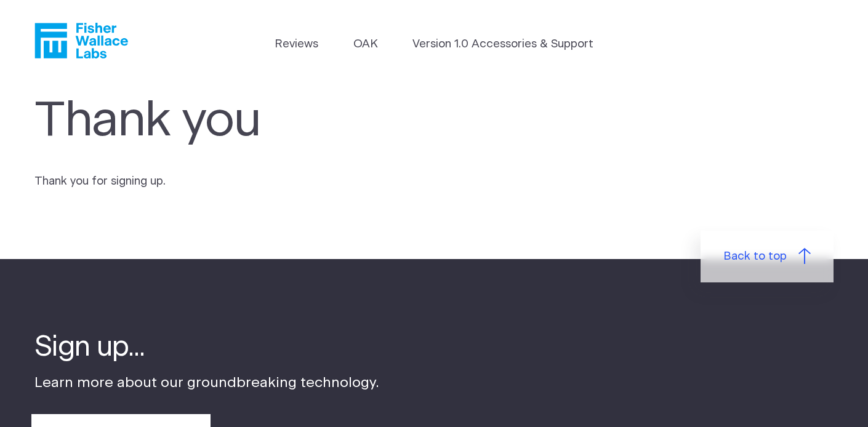  Describe the element at coordinates (291, 121) in the screenshot. I see `h1: Thank you` at that location.